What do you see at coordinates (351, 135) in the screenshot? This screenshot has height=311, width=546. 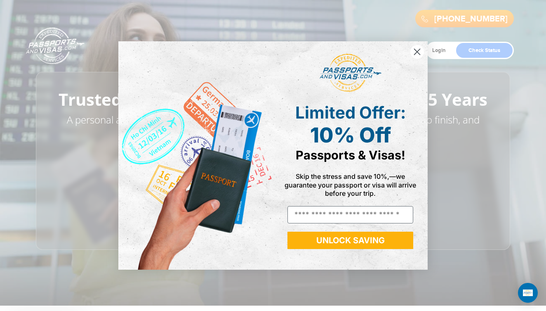 I see `span: 10% Off` at bounding box center [351, 135].